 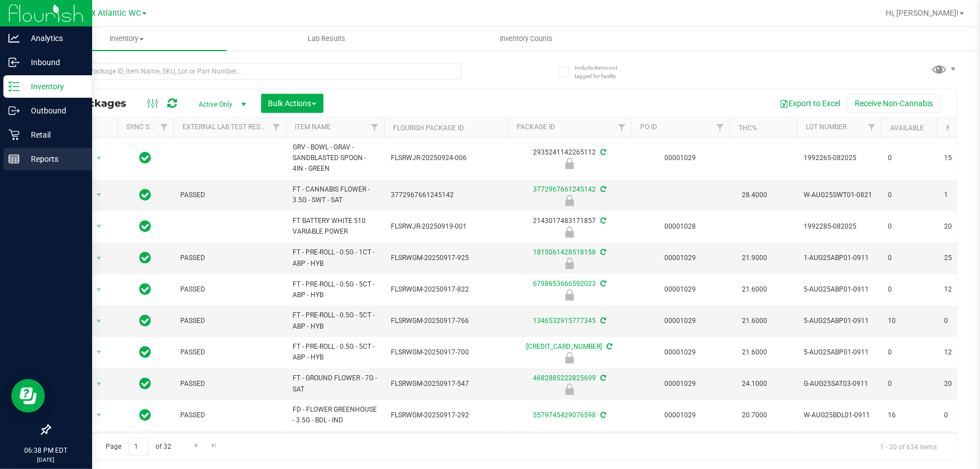 I want to click on inline-svg: Reports, so click(x=14, y=159).